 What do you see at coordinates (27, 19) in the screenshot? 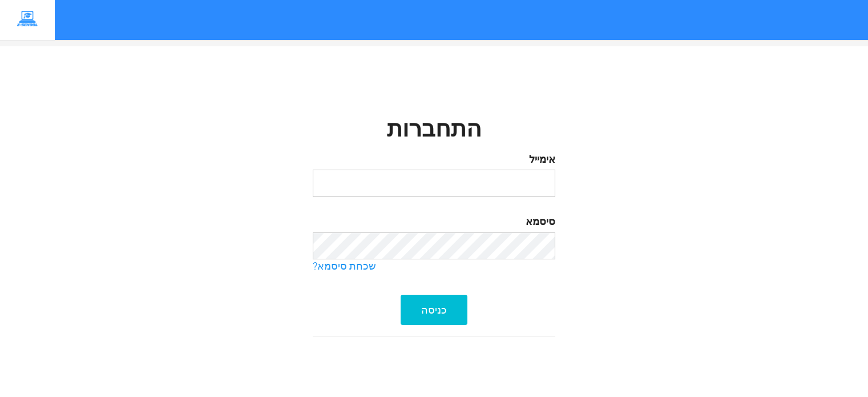
I see `img: Z-School logo` at bounding box center [27, 19].